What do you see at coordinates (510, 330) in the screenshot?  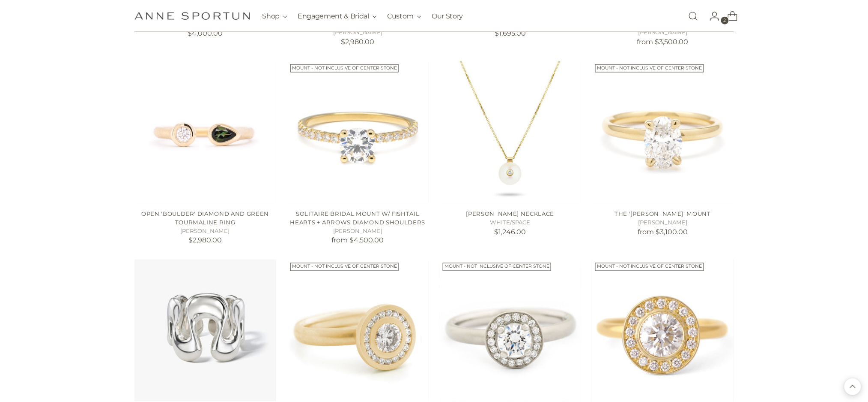 I see `a: The Original Halo Engagement Ring Mount` at bounding box center [510, 330].